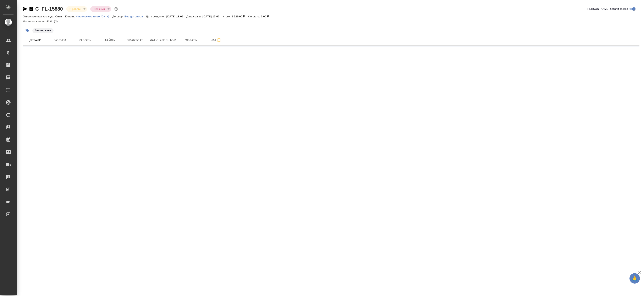  I want to click on span: Работы, so click(85, 40).